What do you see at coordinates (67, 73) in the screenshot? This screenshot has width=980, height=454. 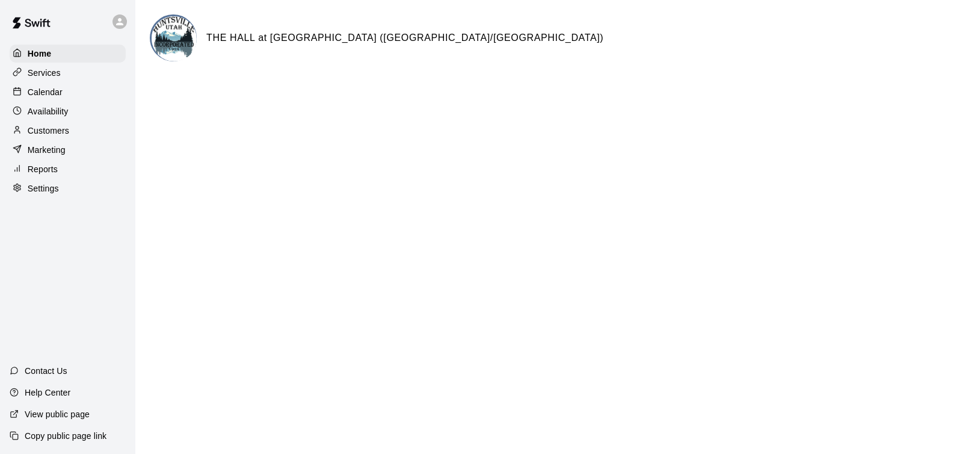 I see `div: Services` at bounding box center [67, 73].